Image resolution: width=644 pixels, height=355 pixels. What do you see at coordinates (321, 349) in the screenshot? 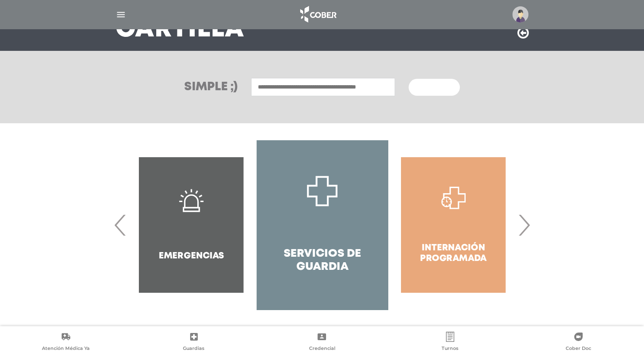
I see `span: Credencial` at bounding box center [321, 349].